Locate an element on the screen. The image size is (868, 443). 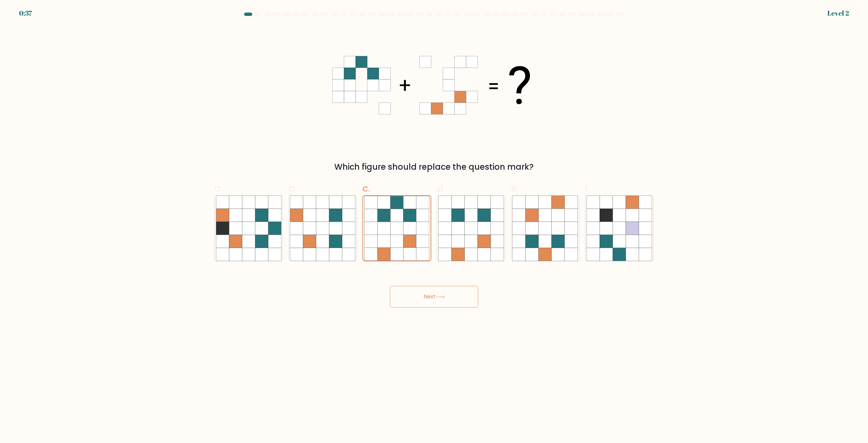
span: c. is located at coordinates (366, 188).